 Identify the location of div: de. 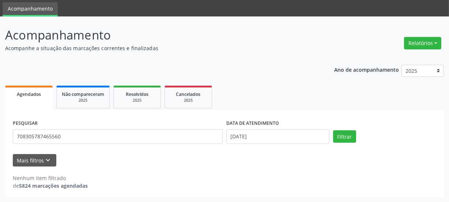
(50, 186).